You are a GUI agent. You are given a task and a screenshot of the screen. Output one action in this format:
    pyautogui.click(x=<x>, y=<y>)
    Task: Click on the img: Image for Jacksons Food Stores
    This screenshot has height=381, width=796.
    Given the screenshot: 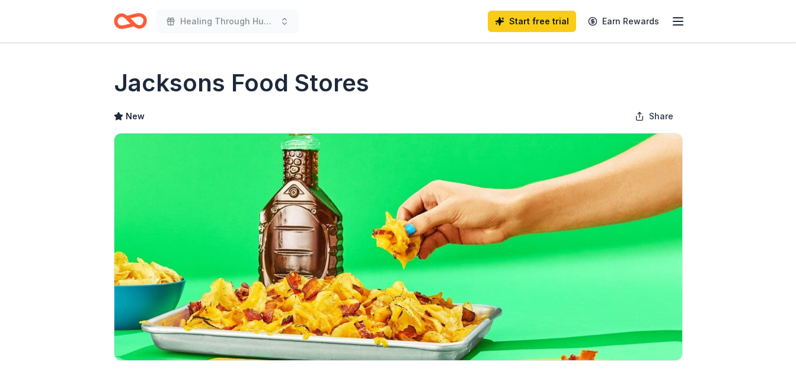 What is the action you would take?
    pyautogui.click(x=398, y=247)
    